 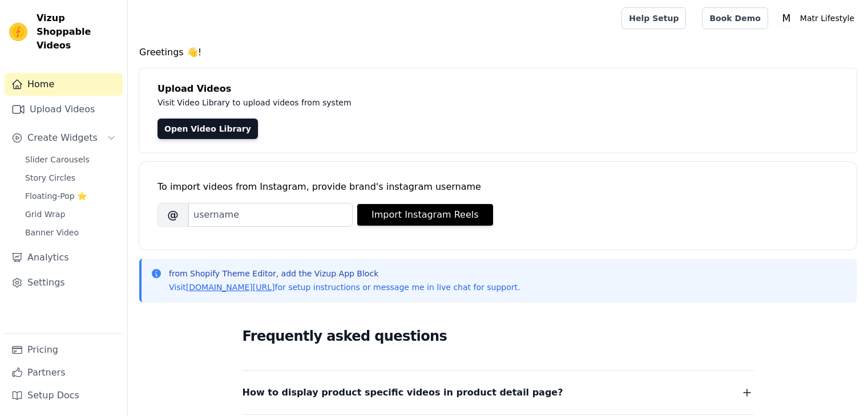 I want to click on button: Import Instagram Reels, so click(x=425, y=215).